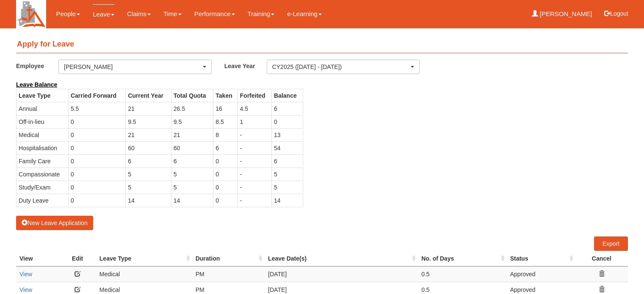  What do you see at coordinates (42, 161) in the screenshot?
I see `td: Family Care` at bounding box center [42, 161].